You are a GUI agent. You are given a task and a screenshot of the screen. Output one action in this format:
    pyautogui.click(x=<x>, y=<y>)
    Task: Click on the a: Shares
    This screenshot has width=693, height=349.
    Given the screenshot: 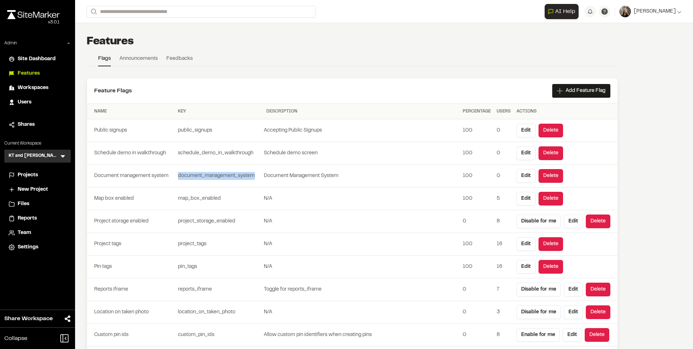 What is the action you would take?
    pyautogui.click(x=38, y=125)
    